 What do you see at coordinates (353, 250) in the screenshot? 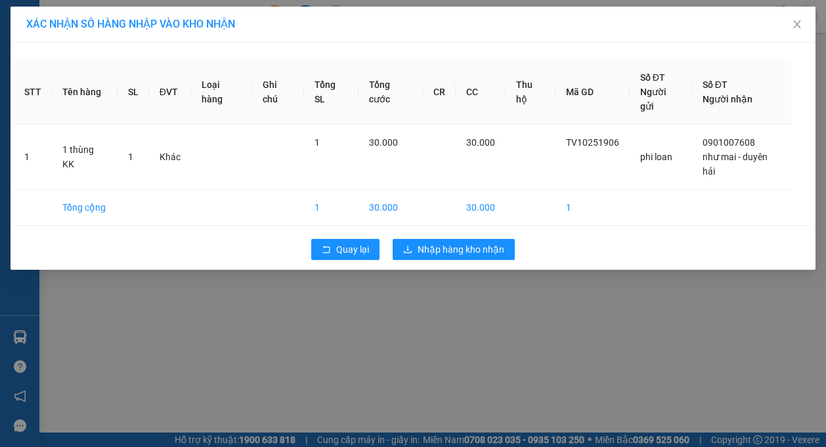
I see `span: Quay lại` at bounding box center [353, 250].